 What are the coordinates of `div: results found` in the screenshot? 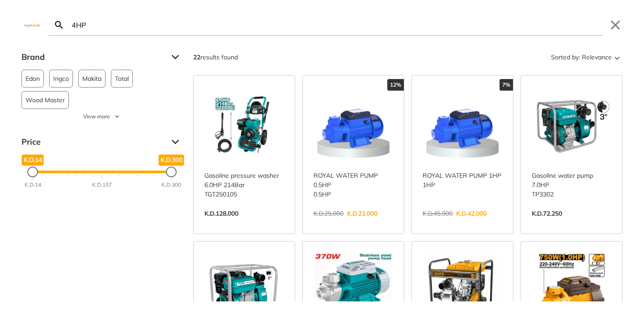 It's located at (215, 57).